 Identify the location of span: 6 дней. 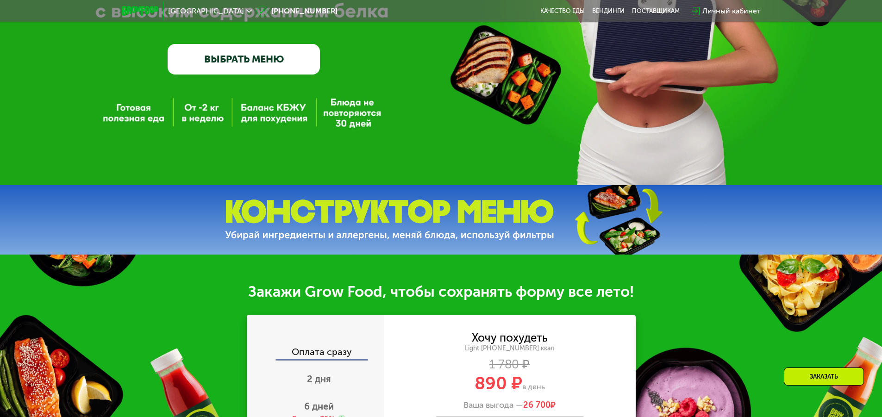
(319, 406).